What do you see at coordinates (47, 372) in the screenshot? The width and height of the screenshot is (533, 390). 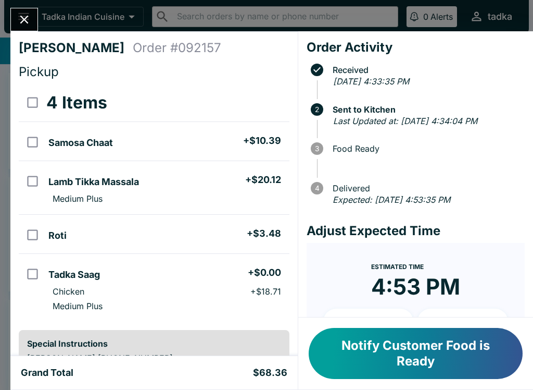 I see `h5: Grand Total` at bounding box center [47, 372].